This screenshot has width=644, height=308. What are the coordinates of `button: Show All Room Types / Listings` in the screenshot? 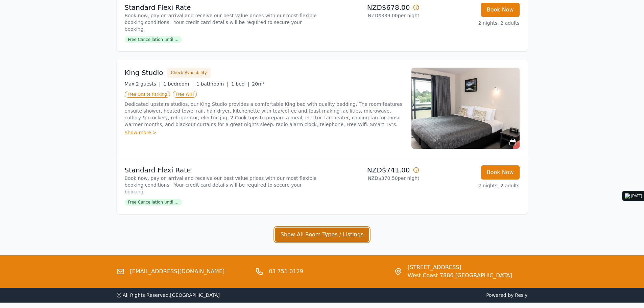 It's located at (322, 235).